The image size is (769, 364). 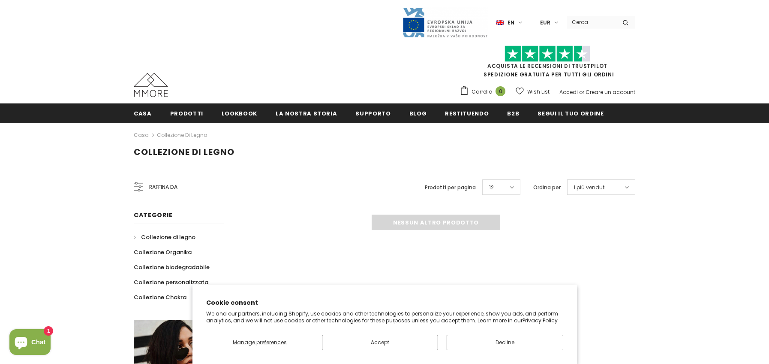 I want to click on span: La nostra storia, so click(x=306, y=113).